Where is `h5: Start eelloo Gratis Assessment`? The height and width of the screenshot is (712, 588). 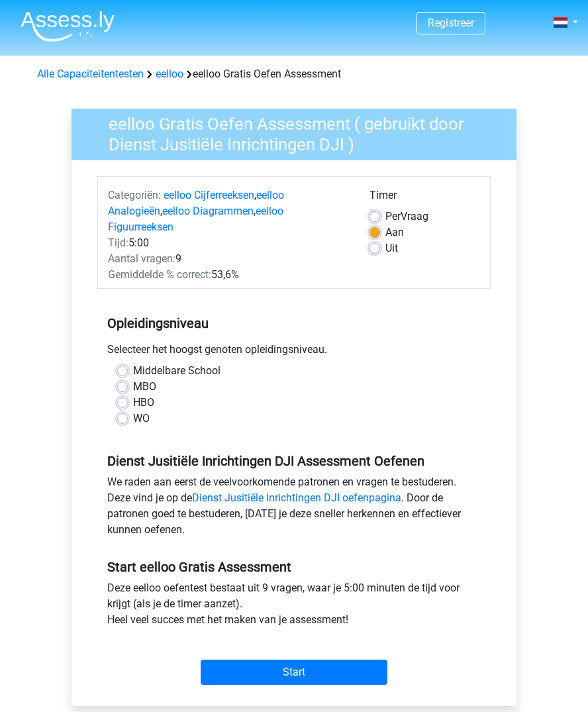 h5: Start eelloo Gratis Assessment is located at coordinates (294, 567).